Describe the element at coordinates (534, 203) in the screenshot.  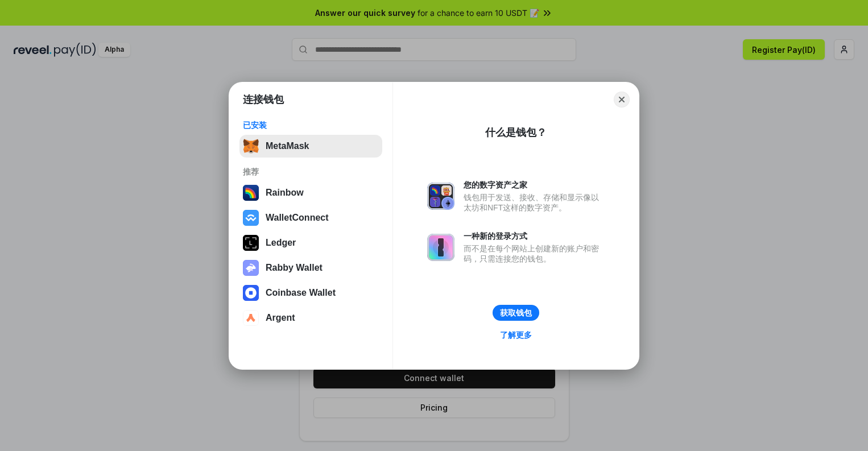
I see `div: 钱包用于发送、接收、存储和显示像以太坊和NFT这样的数字资产。` at that location.